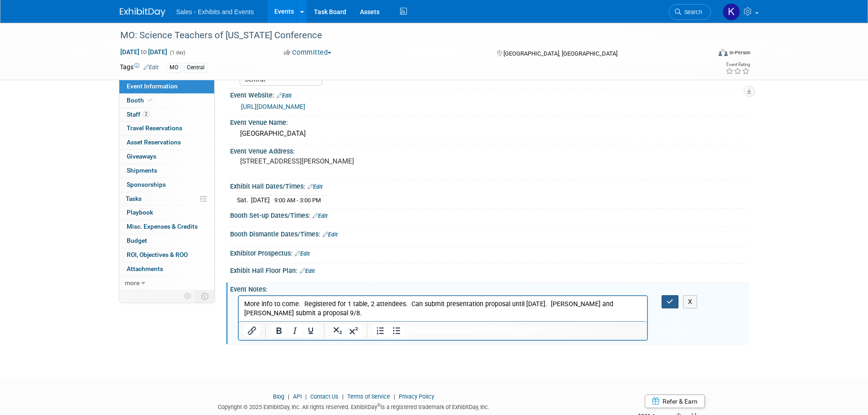  What do you see at coordinates (396, 331) in the screenshot?
I see `button: Bullet list` at bounding box center [396, 331].